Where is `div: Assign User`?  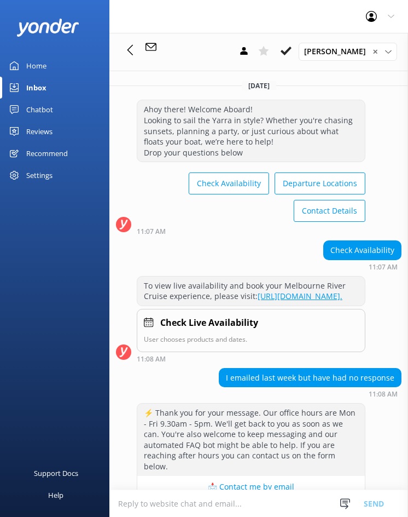 div: Assign User is located at coordinates (348, 51).